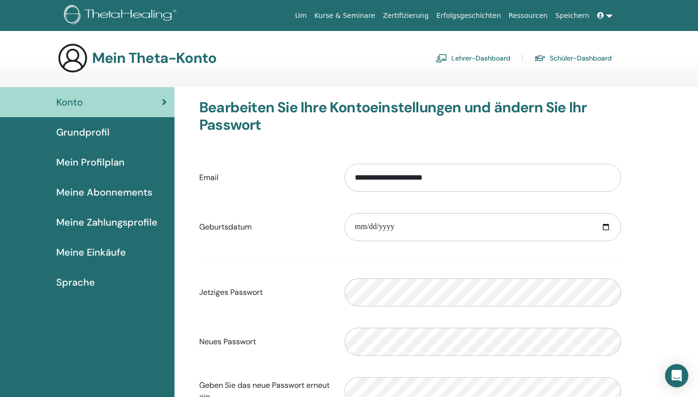  I want to click on a: Kurse & Seminare, so click(345, 16).